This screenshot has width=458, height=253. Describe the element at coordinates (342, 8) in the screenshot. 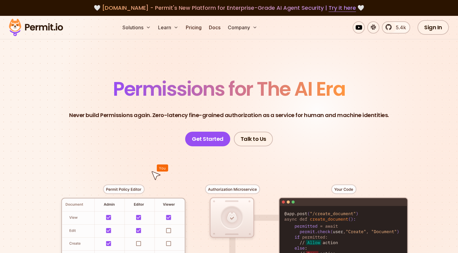

I see `a: Try it here` at that location.